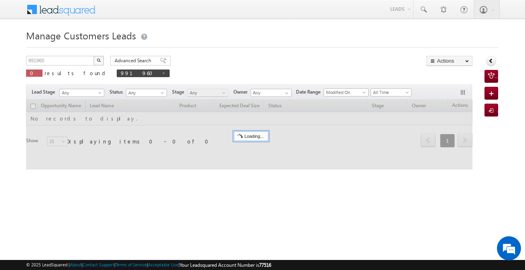 This screenshot has height=270, width=525. I want to click on a: About, so click(75, 264).